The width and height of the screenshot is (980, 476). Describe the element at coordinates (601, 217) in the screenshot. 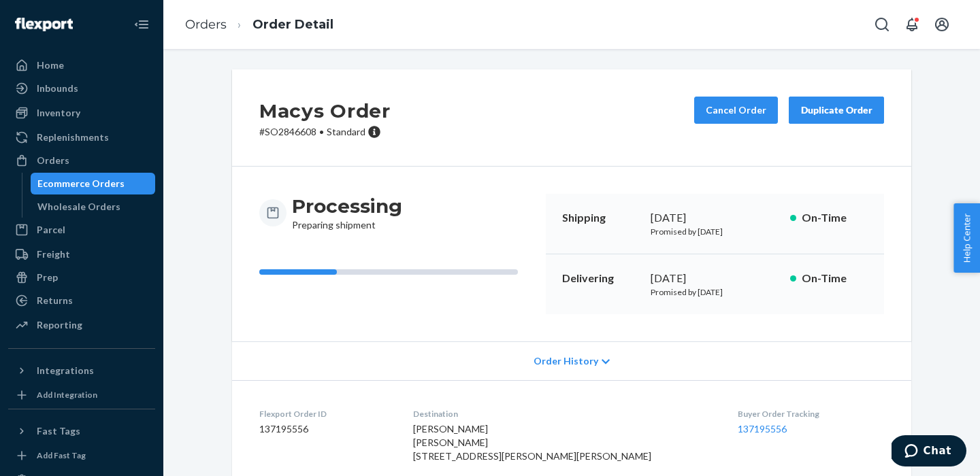

I see `p: Shipping` at that location.